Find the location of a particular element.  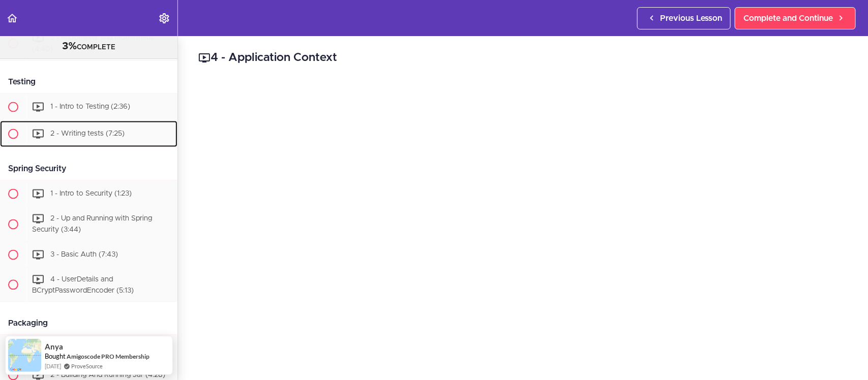

svg: Back to course curriculum is located at coordinates (12, 19).